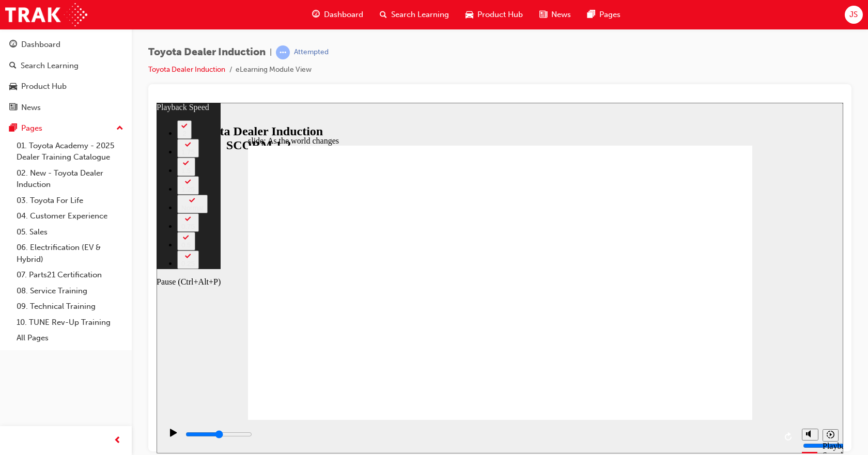 The width and height of the screenshot is (868, 455). Describe the element at coordinates (44, 86) in the screenshot. I see `div: Product Hub` at that location.